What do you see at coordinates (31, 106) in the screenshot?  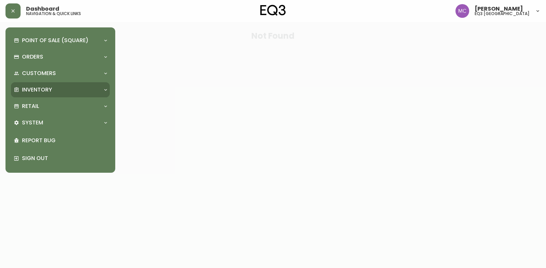 I see `p: Retail` at bounding box center [31, 106].